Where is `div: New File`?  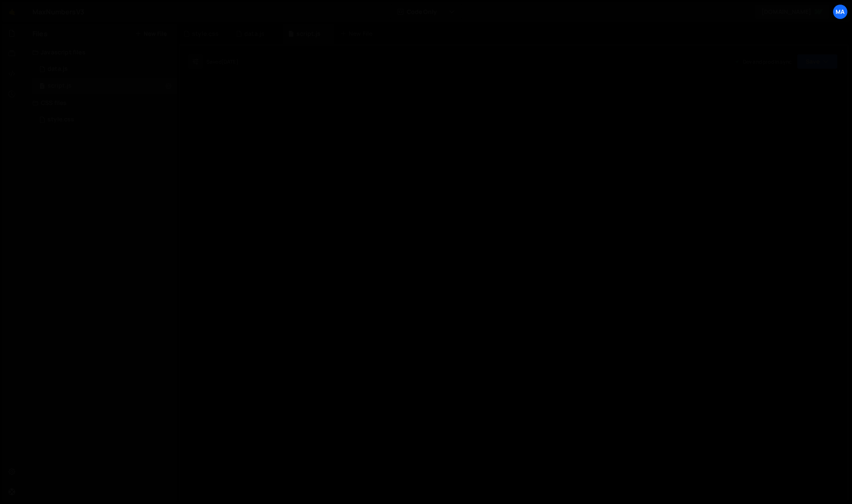 div: New File is located at coordinates (358, 34).